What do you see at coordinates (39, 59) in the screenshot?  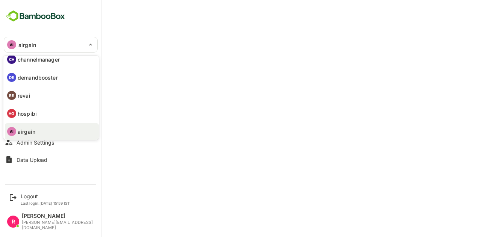 I see `p: channelmanager` at bounding box center [39, 59].